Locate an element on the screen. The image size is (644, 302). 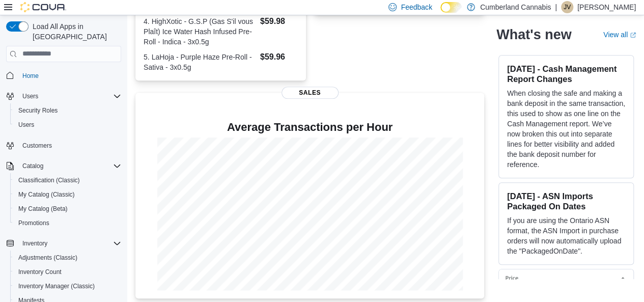
a: View allExternal link is located at coordinates (619, 35).